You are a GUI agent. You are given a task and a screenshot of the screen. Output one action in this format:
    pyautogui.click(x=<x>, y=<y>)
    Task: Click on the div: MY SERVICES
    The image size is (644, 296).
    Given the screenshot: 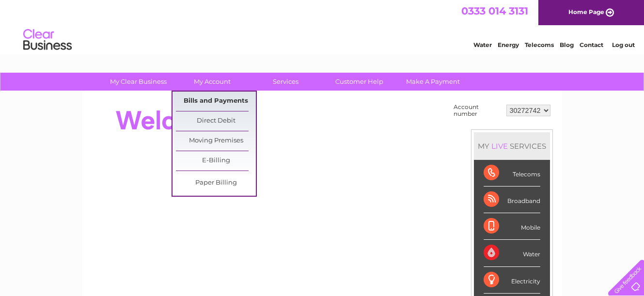 What is the action you would take?
    pyautogui.click(x=511, y=146)
    